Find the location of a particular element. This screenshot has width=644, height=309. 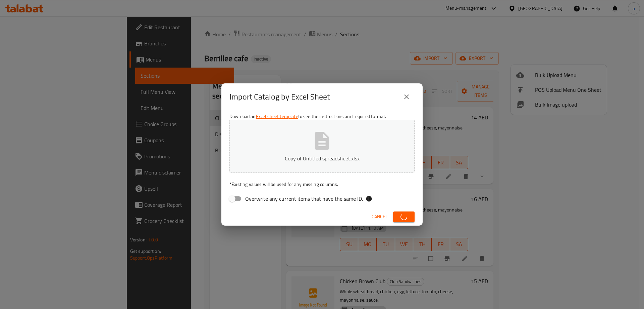

button: Copy of Untitled spreadsheet.xlsx is located at coordinates (322, 146).